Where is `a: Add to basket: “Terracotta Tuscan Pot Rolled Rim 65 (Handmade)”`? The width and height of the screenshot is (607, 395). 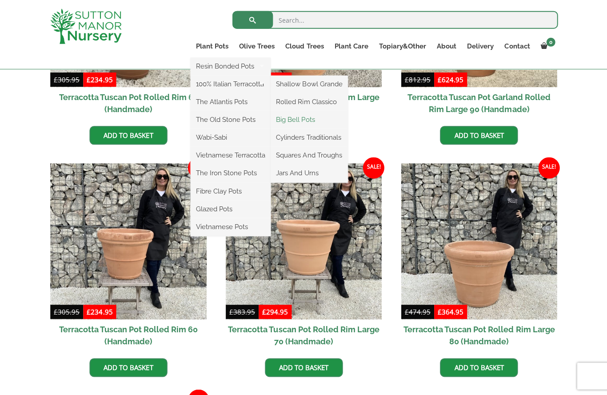
a: Add to basket: “Terracotta Tuscan Pot Rolled Rim 65 (Handmade)” is located at coordinates (128, 135).